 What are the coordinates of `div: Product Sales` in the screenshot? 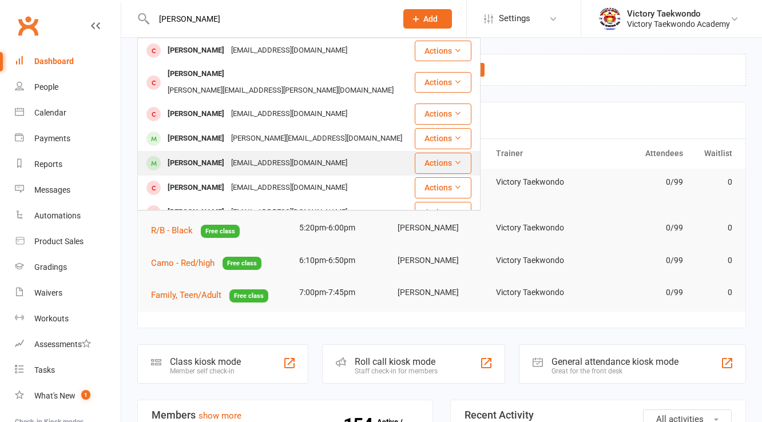 It's located at (59, 242).